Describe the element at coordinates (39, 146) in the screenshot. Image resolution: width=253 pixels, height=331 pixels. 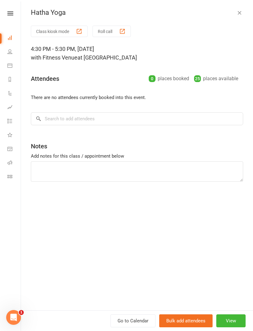
I see `div: Notes` at that location.